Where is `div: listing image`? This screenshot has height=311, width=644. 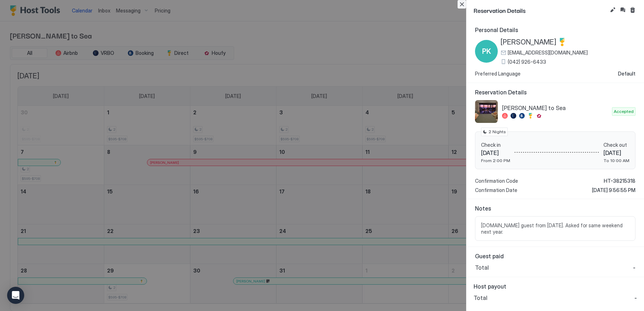 div: listing image is located at coordinates (486, 112).